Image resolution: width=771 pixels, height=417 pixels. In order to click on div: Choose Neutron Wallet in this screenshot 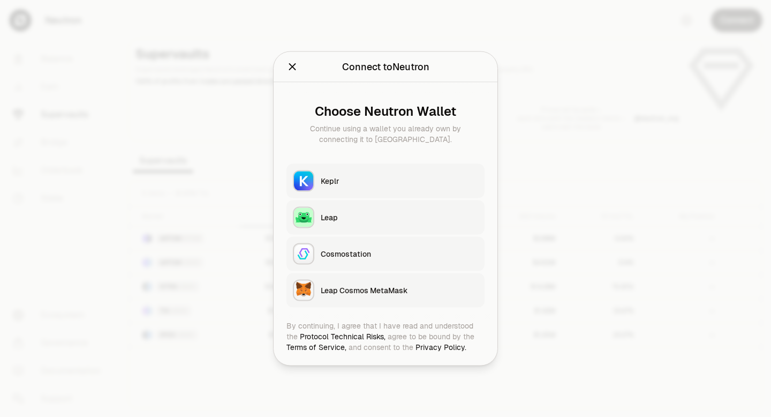, I will do `click(386, 111)`.